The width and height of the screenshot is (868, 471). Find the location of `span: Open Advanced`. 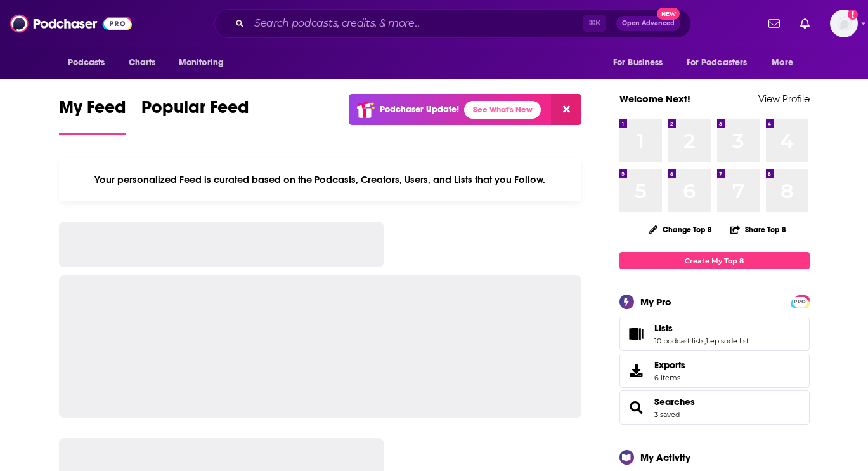

span: Open Advanced is located at coordinates (648, 23).